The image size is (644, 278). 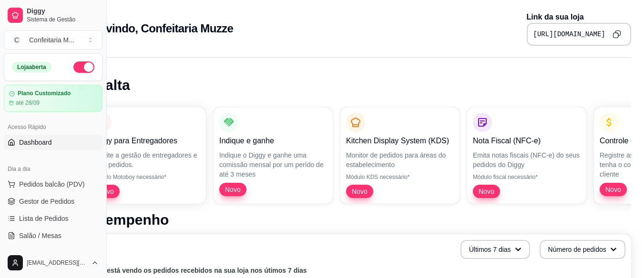 What do you see at coordinates (273, 156) in the screenshot?
I see `button: Indique e ganheIndique o Diggy e ganhe uma comissão mensal por um perído de até 3 mesesNovo` at bounding box center [273, 156].